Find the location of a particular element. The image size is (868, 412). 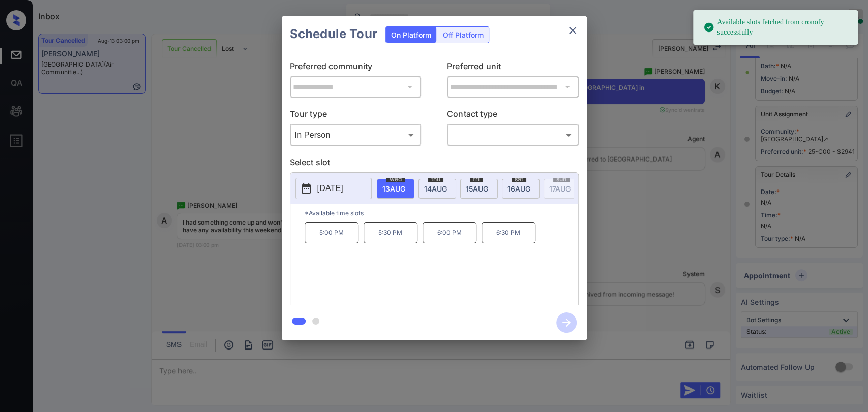

button: btn-next is located at coordinates (567, 323).